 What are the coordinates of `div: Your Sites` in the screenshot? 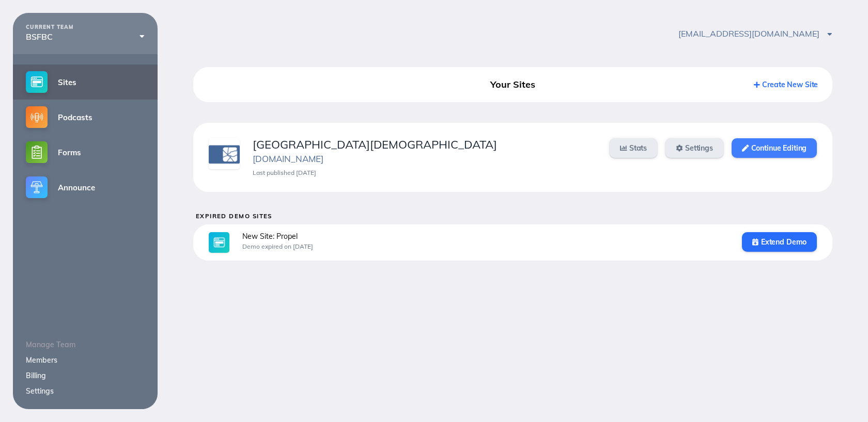 It's located at (513, 85).